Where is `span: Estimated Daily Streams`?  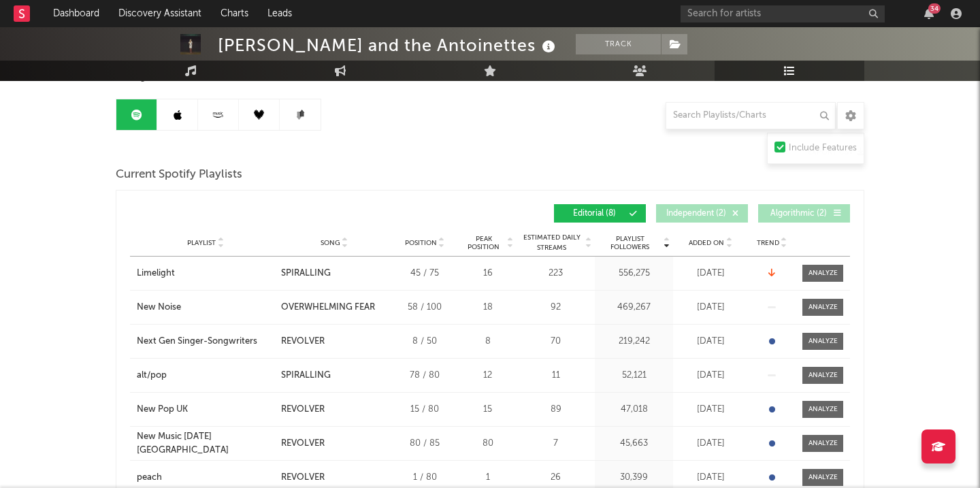 span: Estimated Daily Streams is located at coordinates (552, 243).